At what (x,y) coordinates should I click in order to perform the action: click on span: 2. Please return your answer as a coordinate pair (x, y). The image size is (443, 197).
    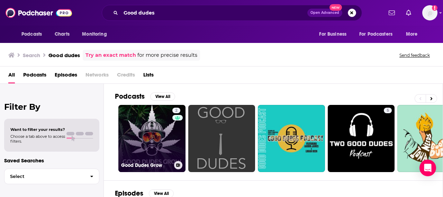
    Looking at the image, I should click on (176, 111).